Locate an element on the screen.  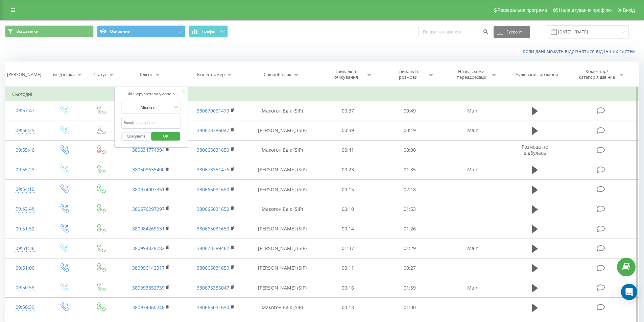
div: 09:50:58 is located at coordinates (25, 288).